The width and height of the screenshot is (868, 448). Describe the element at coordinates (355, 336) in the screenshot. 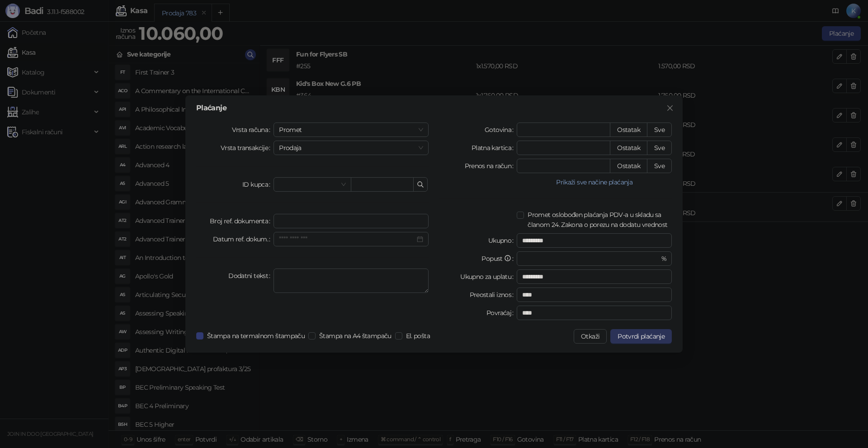

I see `span: Štampa na A4 štampaču` at that location.